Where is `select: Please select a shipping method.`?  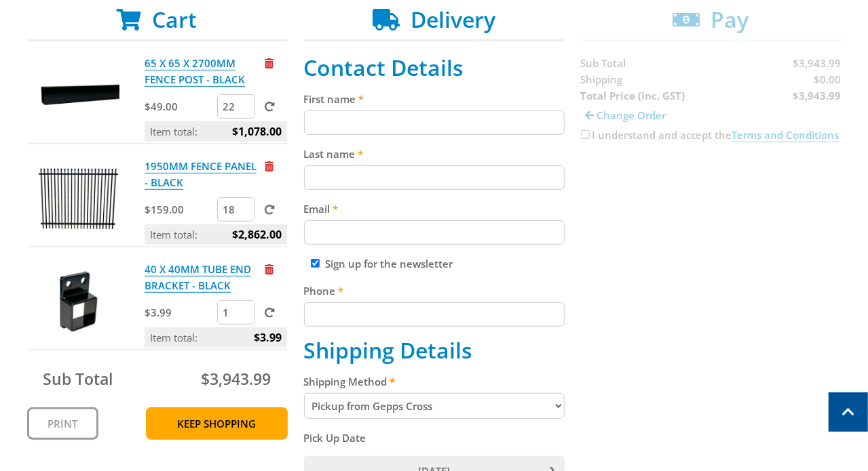 select: Please select a shipping method. is located at coordinates (434, 406).